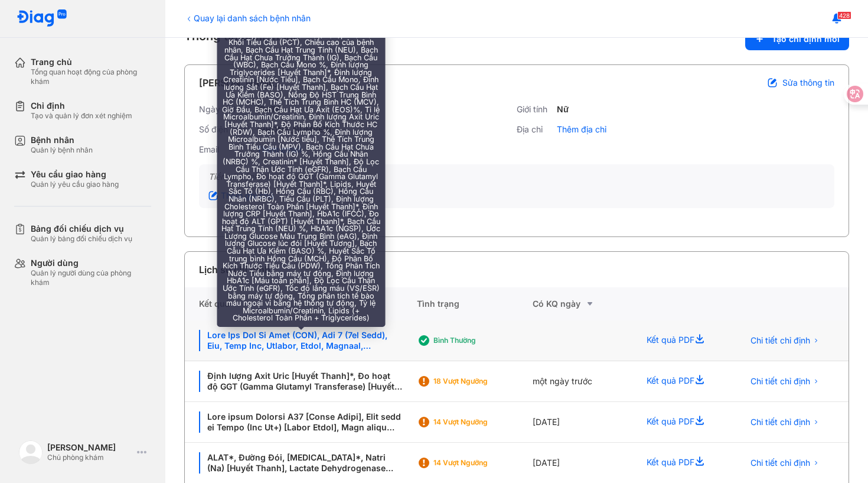  Describe the element at coordinates (226, 149) in the screenshot. I see `div: Email` at that location.